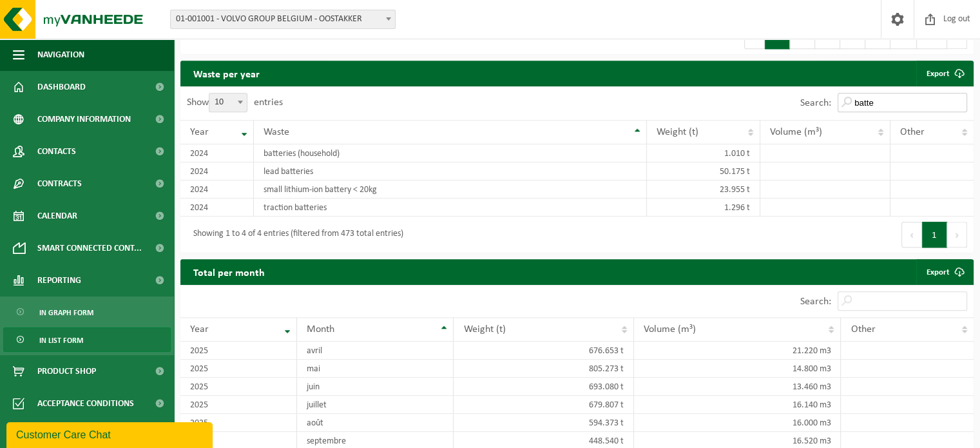 The image size is (980, 448). Describe the element at coordinates (276, 132) in the screenshot. I see `span: Waste` at that location.